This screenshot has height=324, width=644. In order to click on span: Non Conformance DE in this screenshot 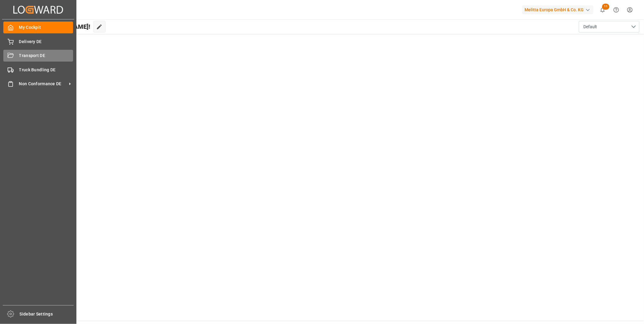, I will do `click(43, 83)`.